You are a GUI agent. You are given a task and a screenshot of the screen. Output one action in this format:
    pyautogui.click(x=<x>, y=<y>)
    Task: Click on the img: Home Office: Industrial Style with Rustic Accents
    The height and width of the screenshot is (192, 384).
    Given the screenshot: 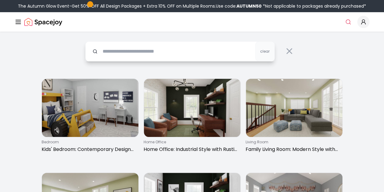 What is the action you would take?
    pyautogui.click(x=192, y=108)
    